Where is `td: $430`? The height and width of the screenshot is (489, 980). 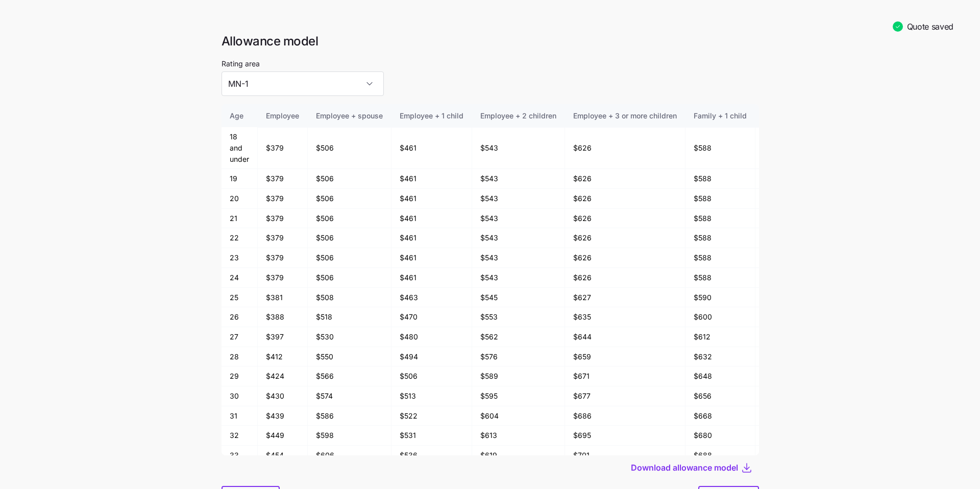
td: $430 is located at coordinates (283, 396).